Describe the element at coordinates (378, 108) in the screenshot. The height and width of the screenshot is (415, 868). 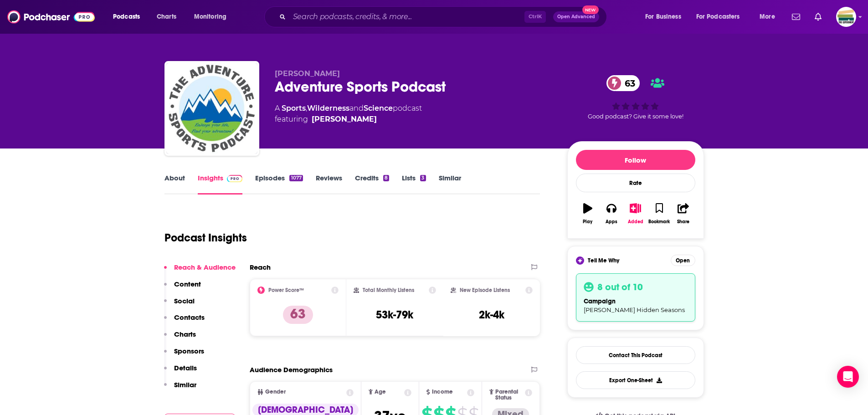
I see `a: Science` at that location.